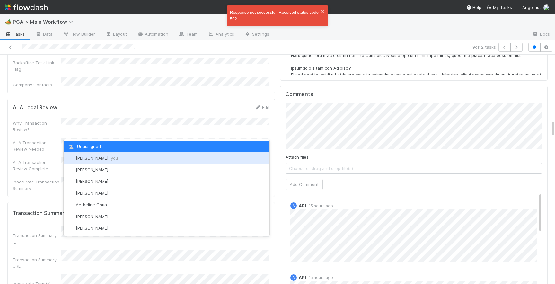  I want to click on span: Unassigned, so click(84, 147).